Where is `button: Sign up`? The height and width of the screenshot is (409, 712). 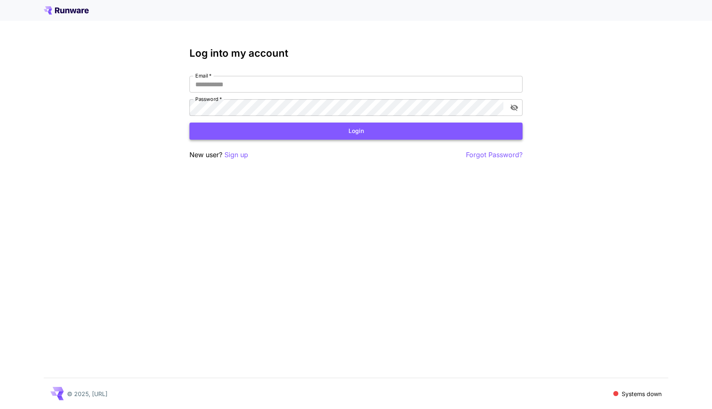 button: Sign up is located at coordinates (236, 155).